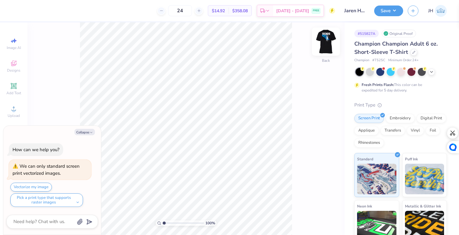 This screenshot has height=235, width=459. Describe the element at coordinates (367, 130) in the screenshot. I see `div: Applique` at that location.